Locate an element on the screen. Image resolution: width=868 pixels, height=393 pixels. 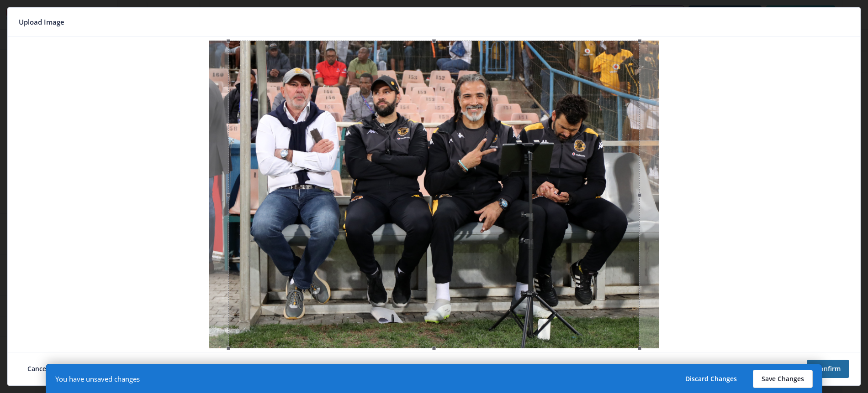
img: 2Q== is located at coordinates (434, 194).